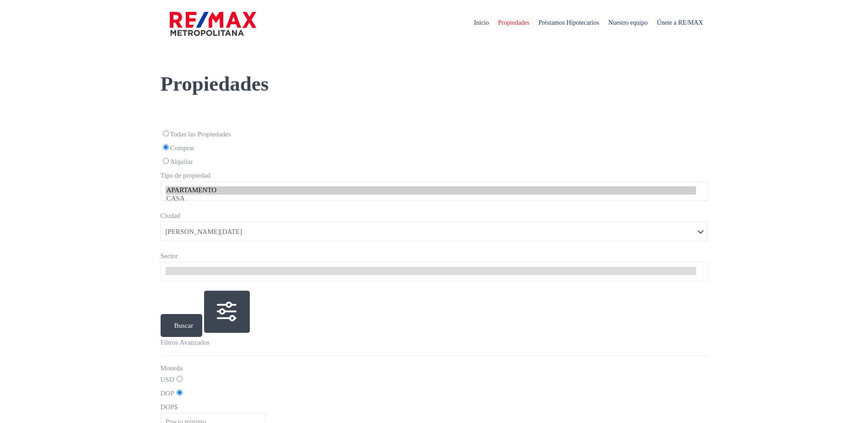 Image resolution: width=868 pixels, height=423 pixels. I want to click on img: remax-metropolitana-logo, so click(213, 24).